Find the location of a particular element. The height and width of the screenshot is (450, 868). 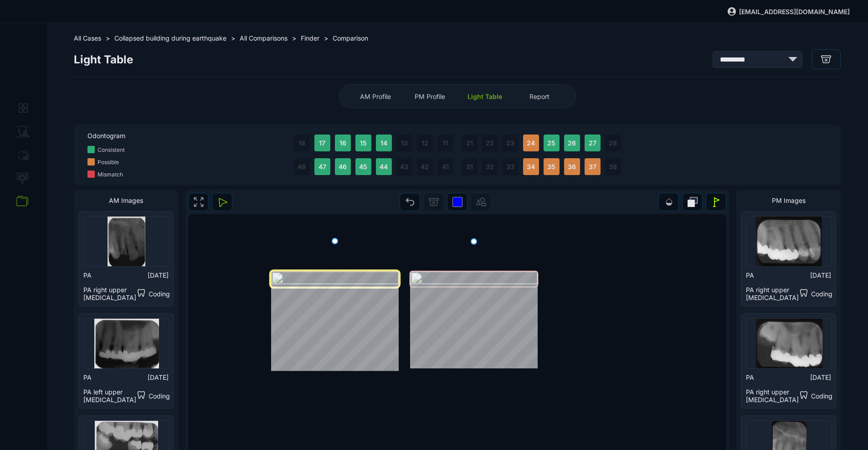

span: AM Images is located at coordinates (126, 200).